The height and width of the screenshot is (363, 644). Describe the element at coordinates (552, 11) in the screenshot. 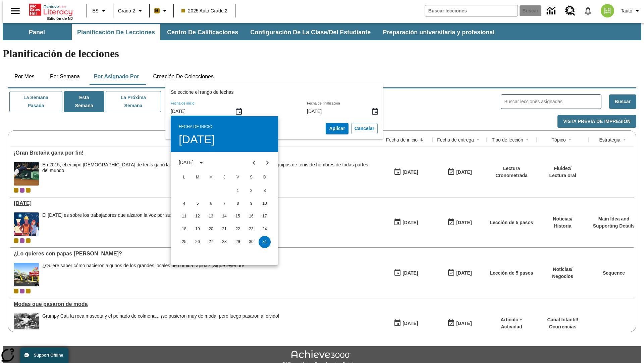

I see `a: Centro de información` at that location.